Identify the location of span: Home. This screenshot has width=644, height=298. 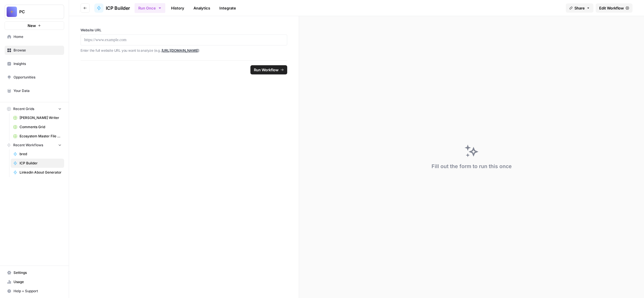
(37, 37).